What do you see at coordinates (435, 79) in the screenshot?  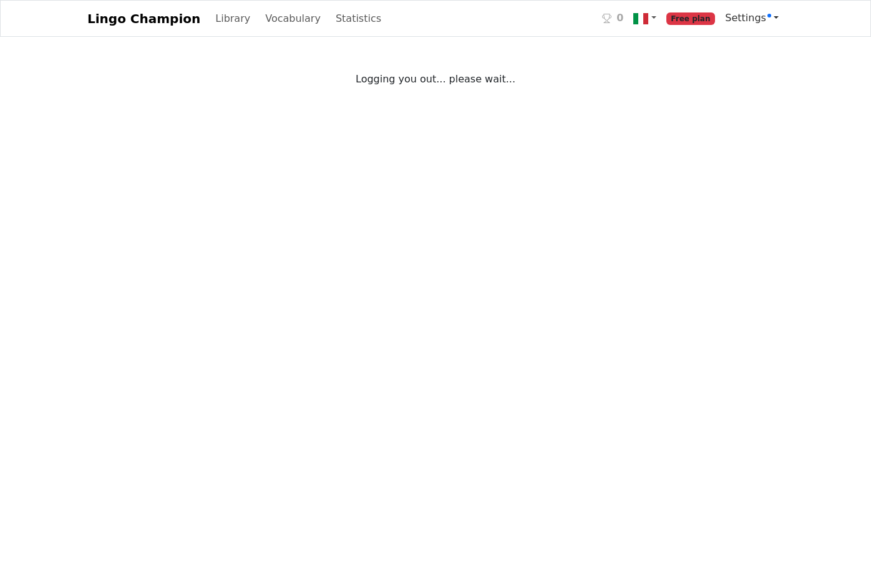 I see `div: Logging you out... please wait...` at bounding box center [435, 79].